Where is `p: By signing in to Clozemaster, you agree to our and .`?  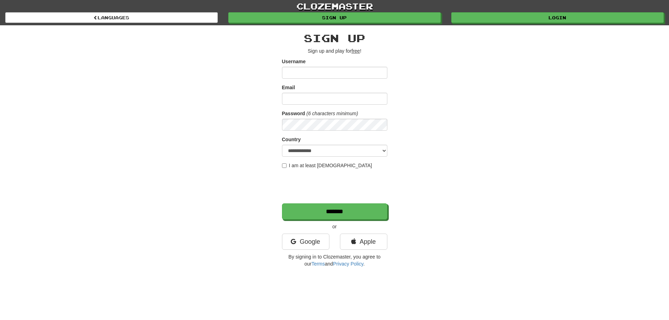 p: By signing in to Clozemaster, you agree to our and . is located at coordinates (335, 260).